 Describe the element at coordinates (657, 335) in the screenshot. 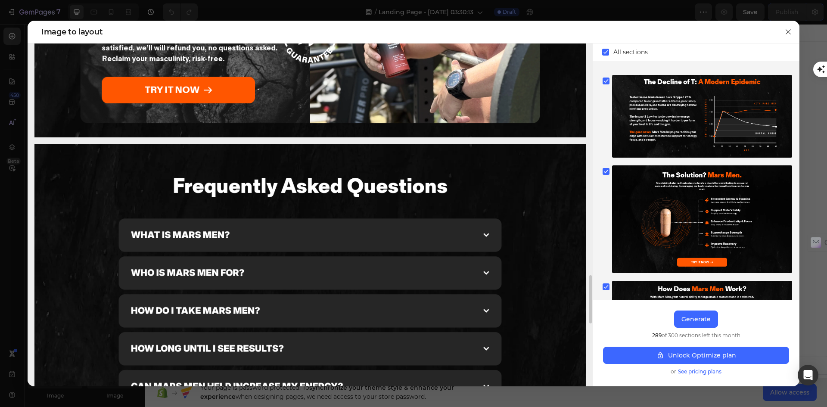

I see `span: 289` at that location.